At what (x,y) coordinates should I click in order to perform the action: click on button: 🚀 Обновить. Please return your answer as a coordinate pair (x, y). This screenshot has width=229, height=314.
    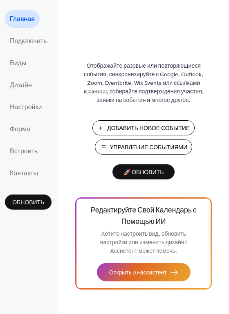
    Looking at the image, I should click on (143, 172).